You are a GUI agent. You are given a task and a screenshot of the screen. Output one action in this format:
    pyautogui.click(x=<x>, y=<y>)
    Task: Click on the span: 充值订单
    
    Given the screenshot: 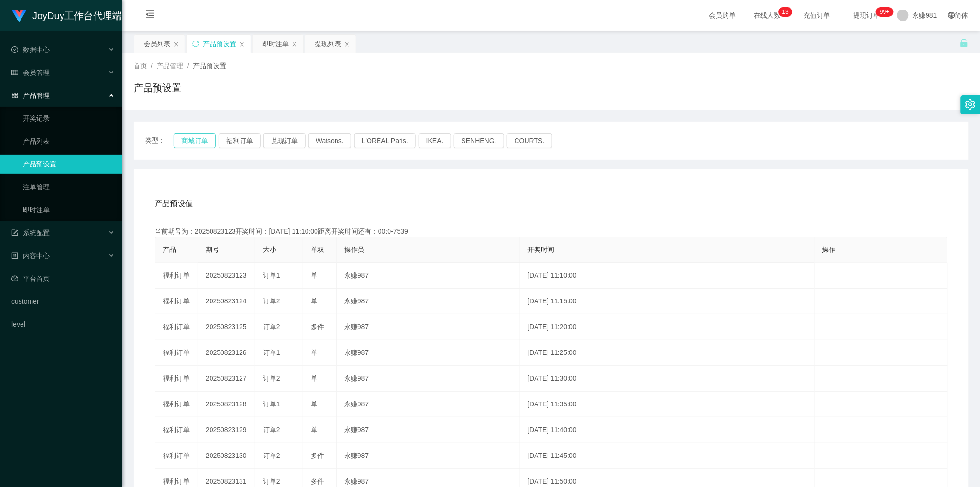 What is the action you would take?
    pyautogui.click(x=817, y=15)
    